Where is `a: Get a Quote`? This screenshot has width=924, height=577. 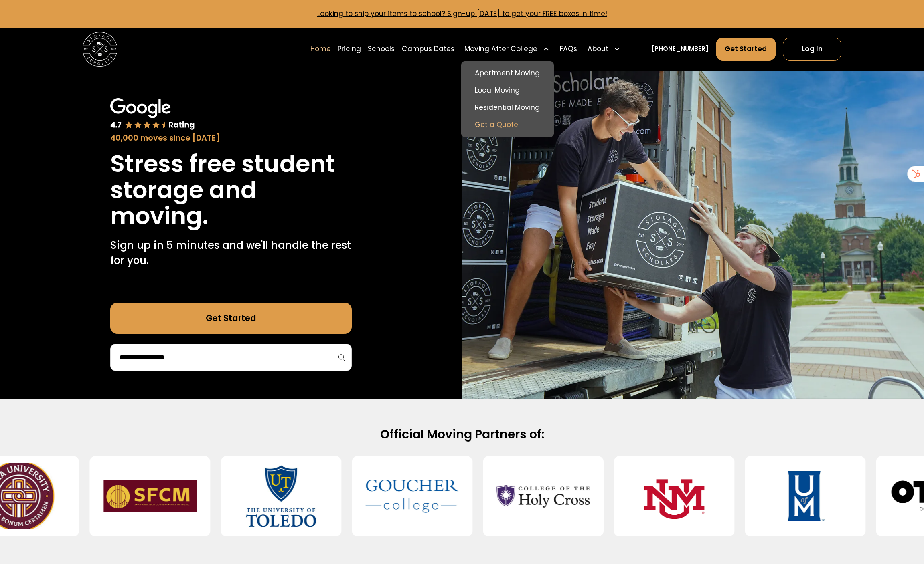
a: Get a Quote is located at coordinates (507, 125).